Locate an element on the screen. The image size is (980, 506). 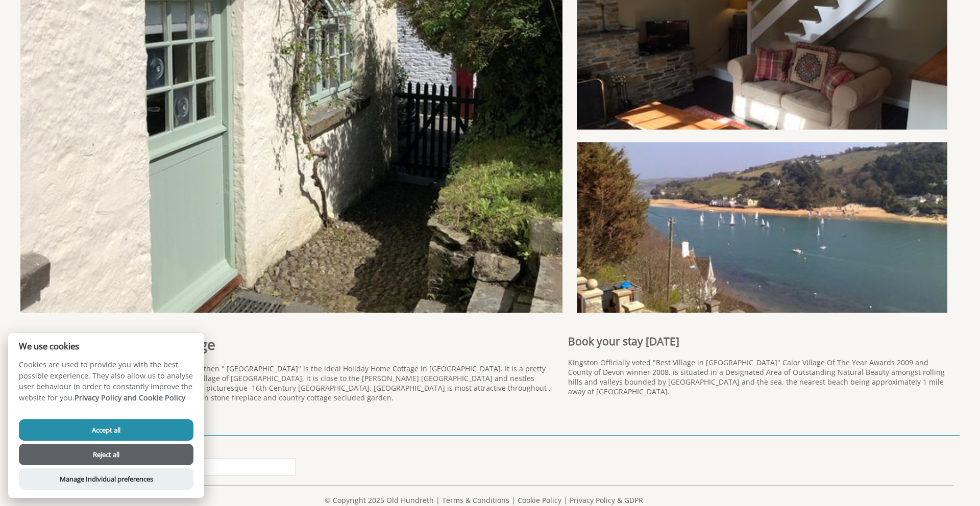
button: Reject all is located at coordinates (106, 455).